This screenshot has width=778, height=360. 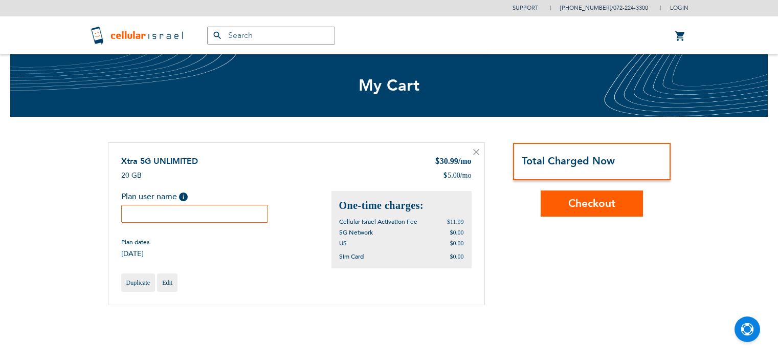 I want to click on span: Duplicate, so click(x=138, y=282).